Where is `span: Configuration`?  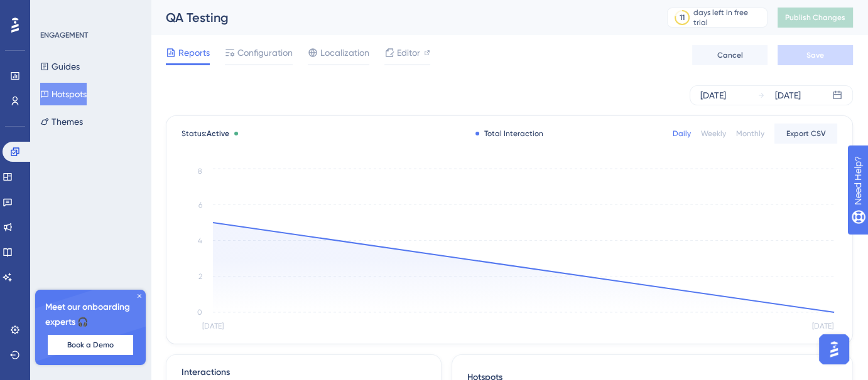
span: Configuration is located at coordinates (265, 53).